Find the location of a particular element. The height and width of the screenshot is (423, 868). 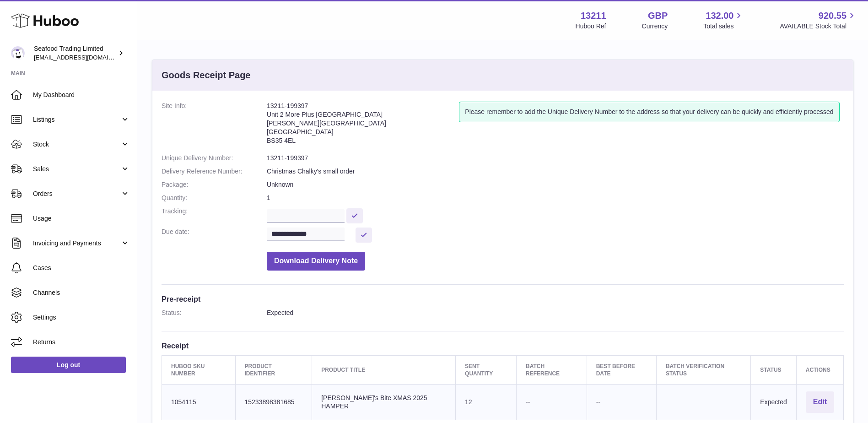

td: 12 is located at coordinates (486, 402).